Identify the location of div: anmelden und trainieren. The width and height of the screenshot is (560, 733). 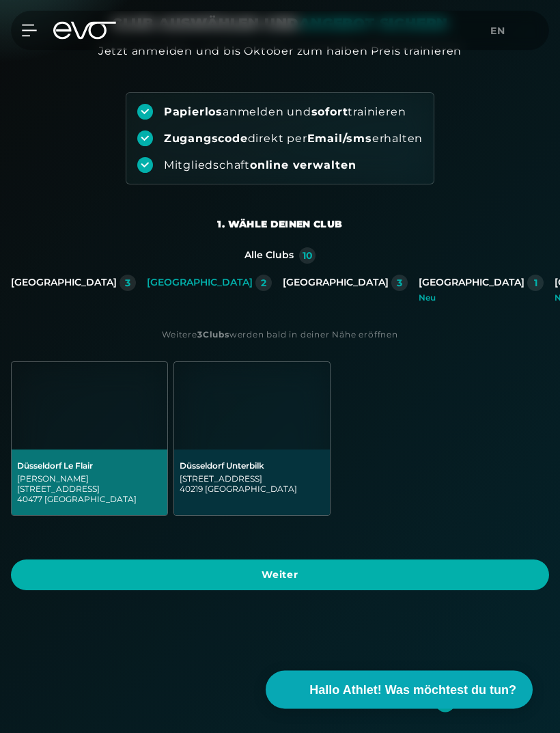
(284, 113).